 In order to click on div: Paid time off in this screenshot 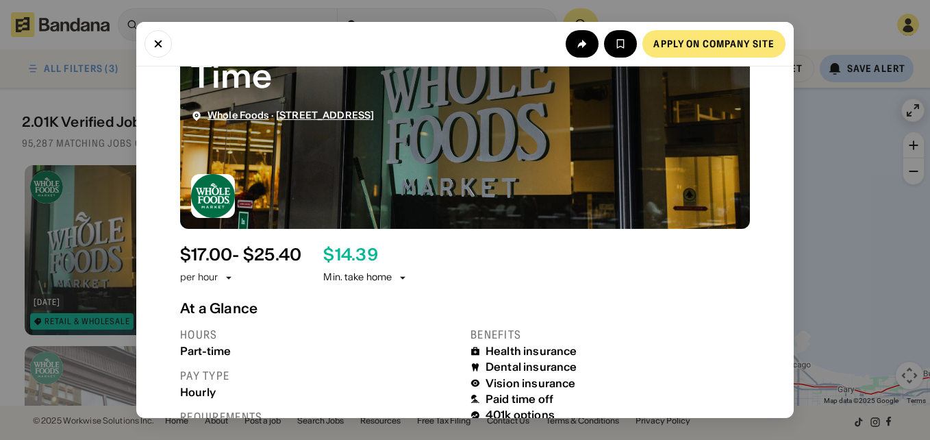, I will do `click(519, 398)`.